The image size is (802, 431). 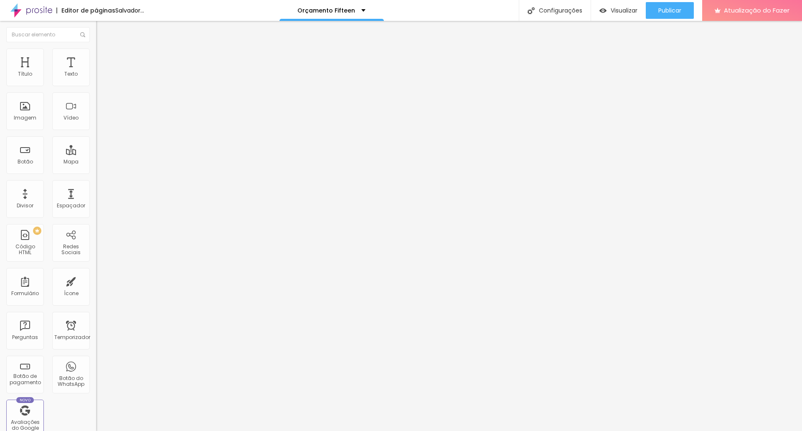 I want to click on input: Buscar elemento, so click(x=48, y=35).